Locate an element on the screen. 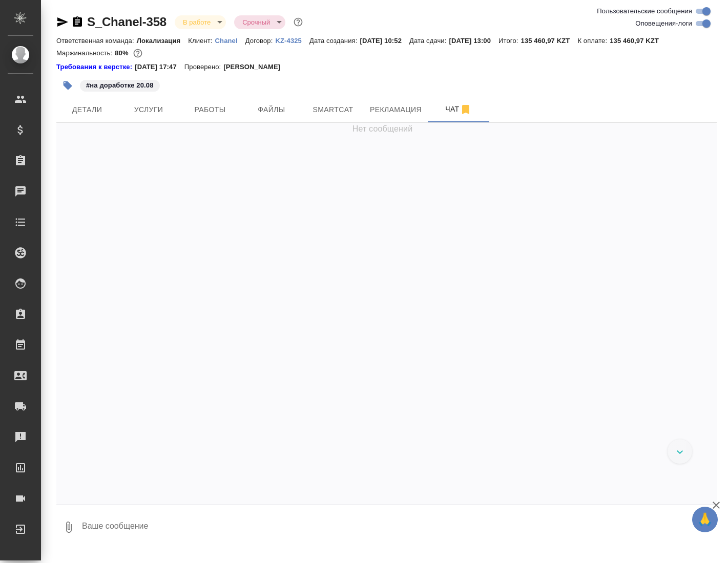  span: Чат is located at coordinates (459, 109).